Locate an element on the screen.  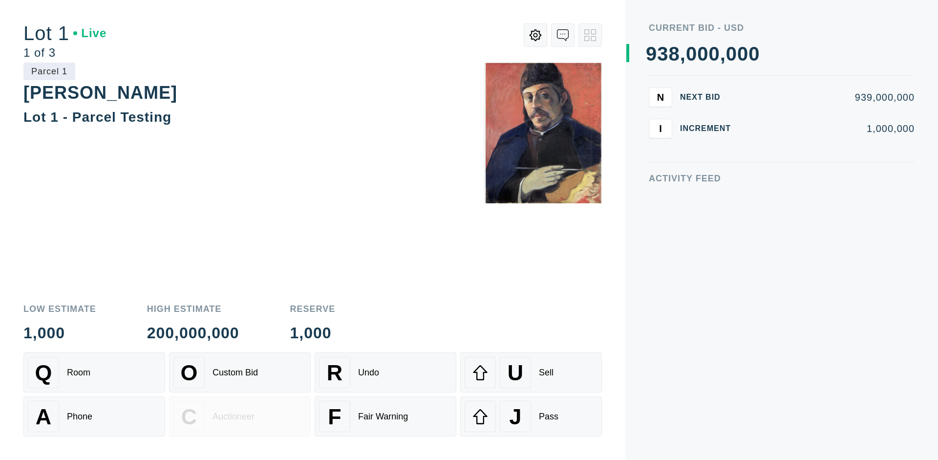
div: Live is located at coordinates (90, 33).